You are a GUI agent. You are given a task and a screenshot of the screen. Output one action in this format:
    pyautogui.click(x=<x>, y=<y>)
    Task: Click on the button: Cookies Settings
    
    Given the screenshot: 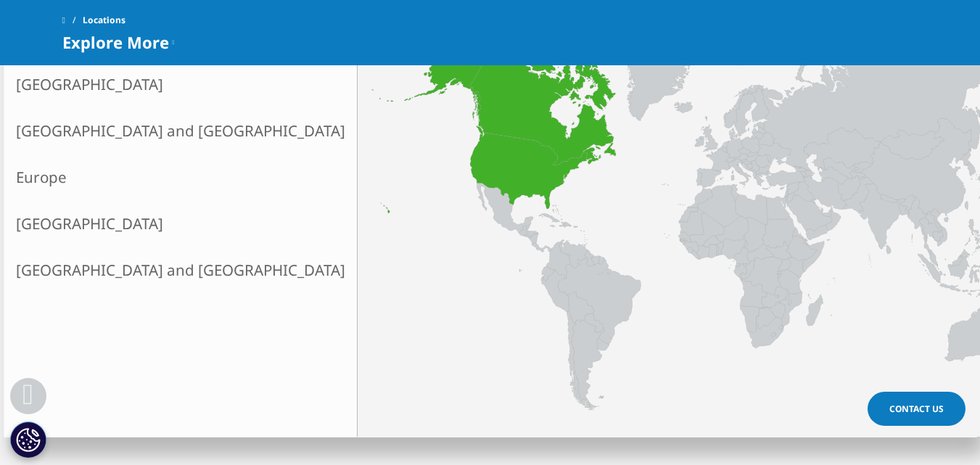 What is the action you would take?
    pyautogui.click(x=28, y=439)
    